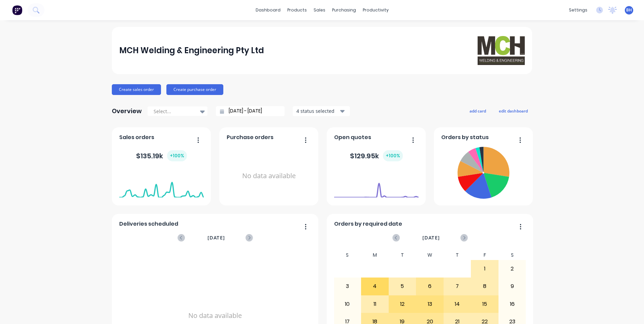 Image resolution: width=644 pixels, height=324 pixels. I want to click on div: MCH Welding & Engineering Pty Ltd, so click(192, 51).